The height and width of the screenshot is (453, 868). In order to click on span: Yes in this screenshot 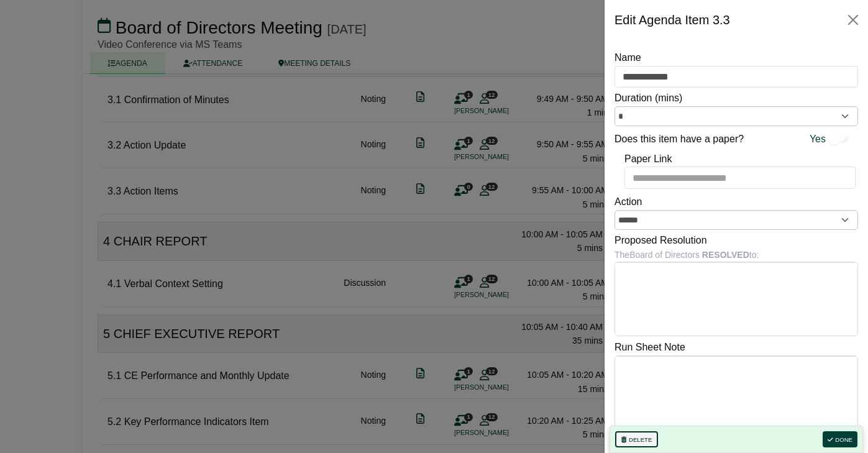, I will do `click(817, 139)`.